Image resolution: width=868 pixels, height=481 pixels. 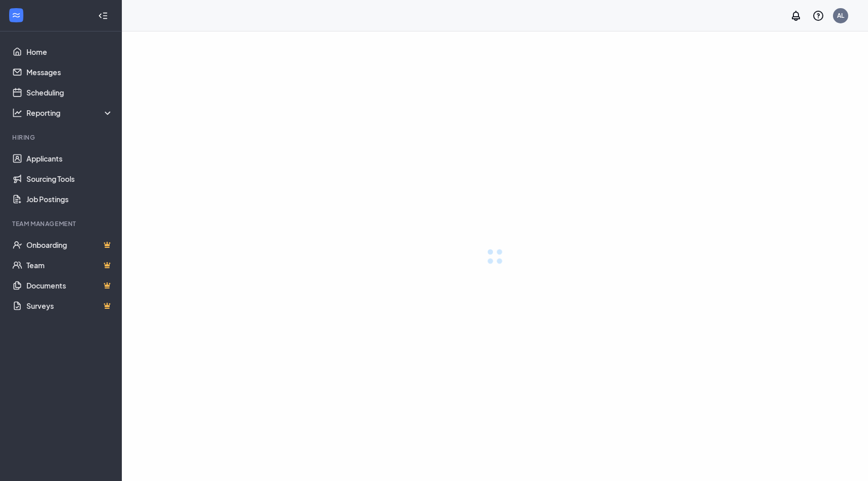 I want to click on a: Messages, so click(x=69, y=72).